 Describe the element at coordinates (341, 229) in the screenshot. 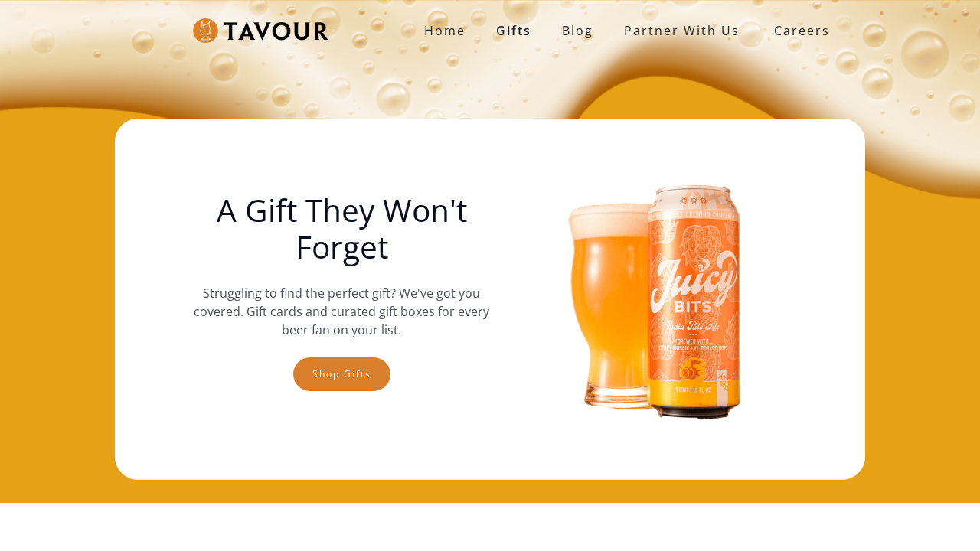

I see `h1: A Gift They Won't Forget` at that location.